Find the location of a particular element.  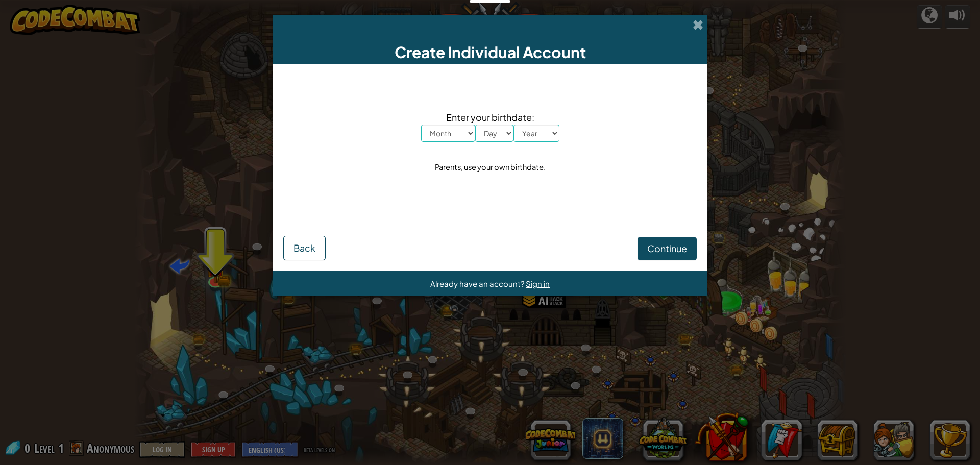

button: Continue is located at coordinates (667, 249).